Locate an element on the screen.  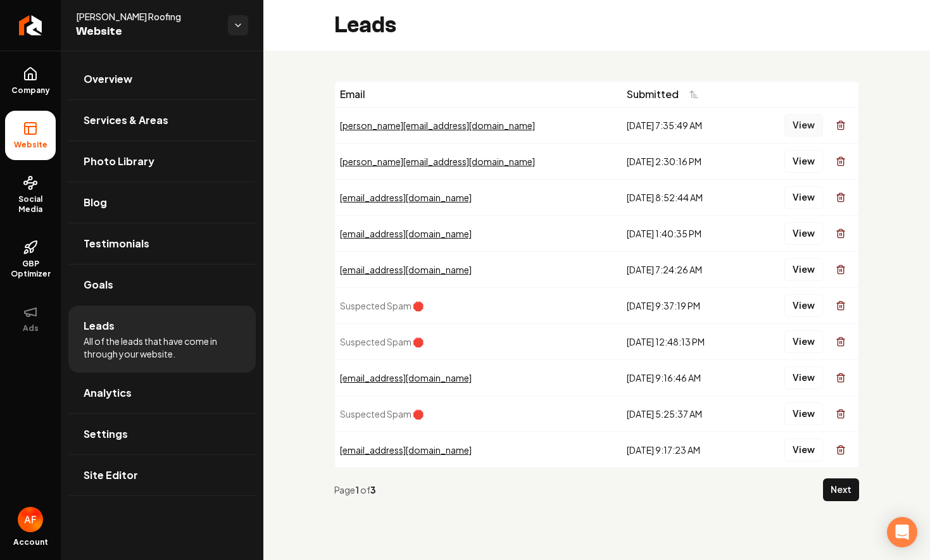
span: Account is located at coordinates (31, 542).